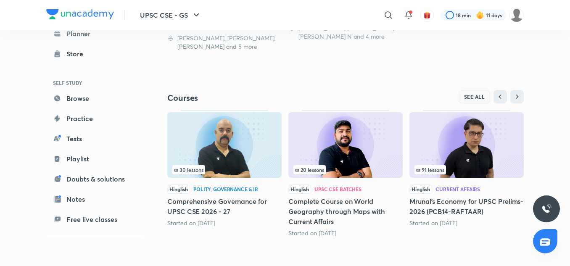 Image resolution: width=570 pixels, height=266 pixels. I want to click on button: UPSC CSE - GS, so click(171, 15).